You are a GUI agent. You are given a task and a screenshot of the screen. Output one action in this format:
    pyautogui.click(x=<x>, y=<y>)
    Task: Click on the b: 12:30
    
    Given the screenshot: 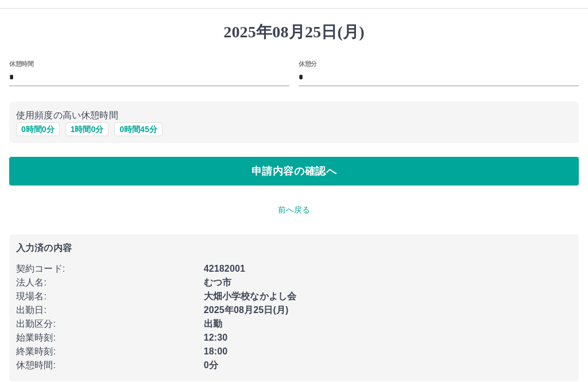 What is the action you would take?
    pyautogui.click(x=216, y=337)
    